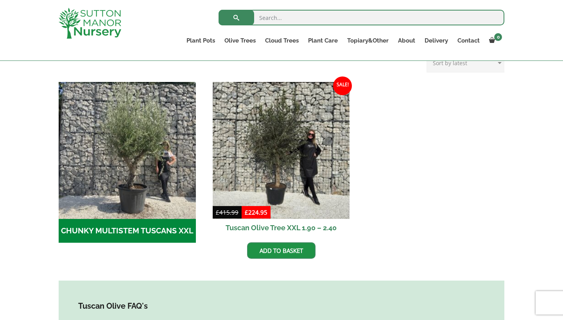  Describe the element at coordinates (498, 37) in the screenshot. I see `span: 0` at that location.